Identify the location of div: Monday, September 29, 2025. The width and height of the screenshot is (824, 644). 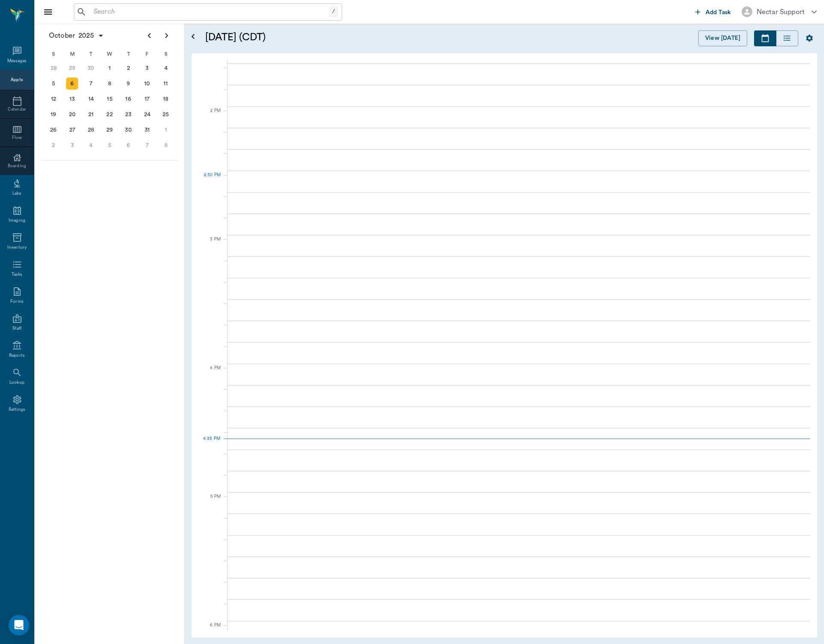
(72, 68).